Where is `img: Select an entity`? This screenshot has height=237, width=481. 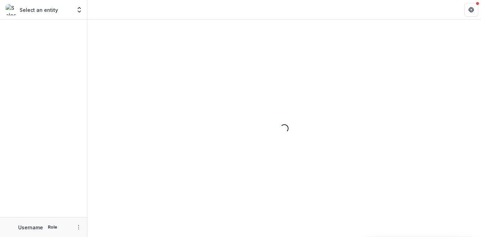
img: Select an entity is located at coordinates (11, 10).